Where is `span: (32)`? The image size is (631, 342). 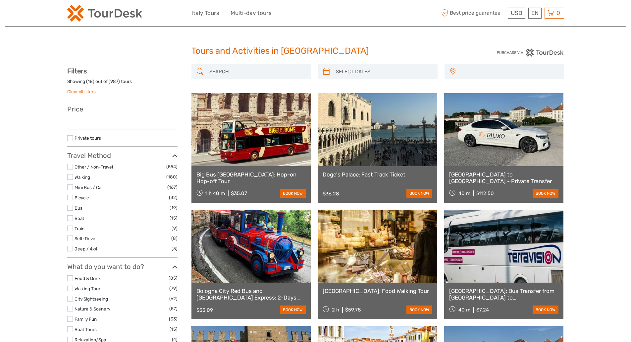
span: (32) is located at coordinates (173, 197).